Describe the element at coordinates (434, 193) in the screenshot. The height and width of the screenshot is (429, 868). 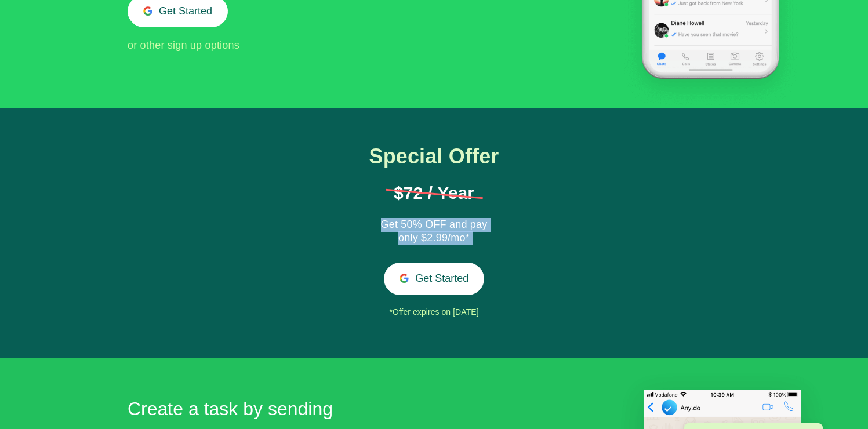
I see `h1: $72 / Year` at that location.